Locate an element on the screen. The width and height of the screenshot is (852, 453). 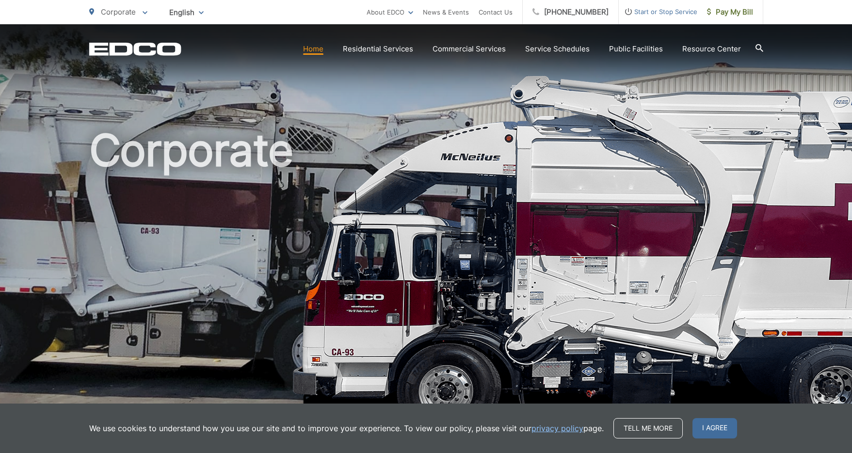
p: We use cookies to understand how you use our site and to improve your experience. To view our pol... is located at coordinates (346, 428).